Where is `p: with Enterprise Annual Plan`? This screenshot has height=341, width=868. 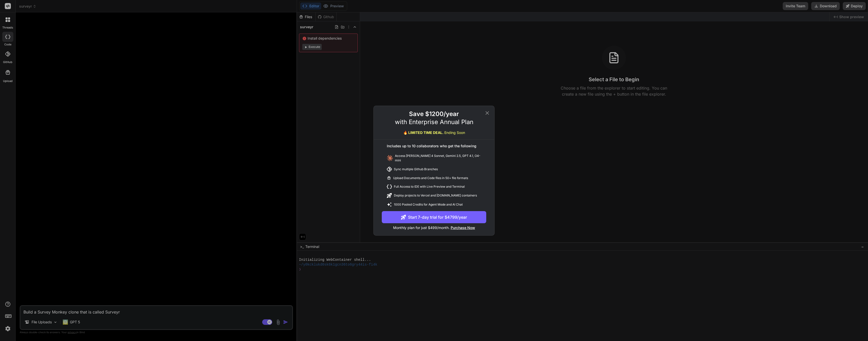 p: with Enterprise Annual Plan is located at coordinates (434, 122).